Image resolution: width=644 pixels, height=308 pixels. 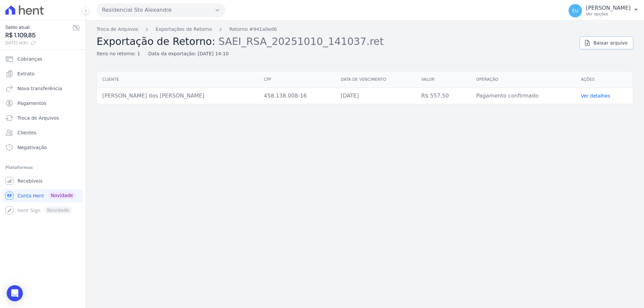 I want to click on span: EU, so click(x=575, y=11).